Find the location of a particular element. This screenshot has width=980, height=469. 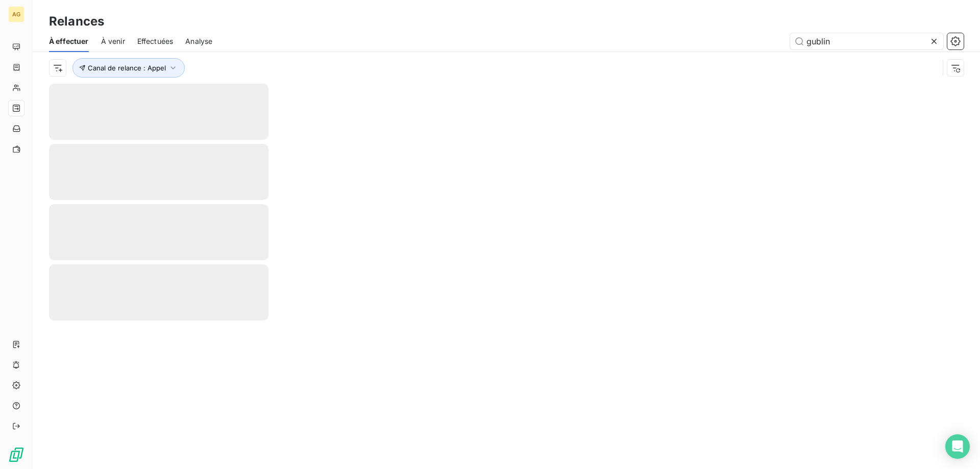

span: À venir is located at coordinates (113, 42).